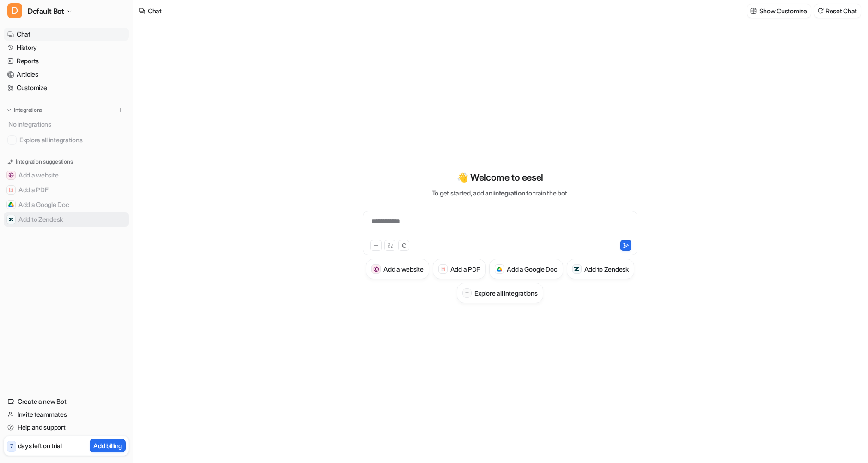  Describe the element at coordinates (72, 140) in the screenshot. I see `span: Explore all integrations` at that location.